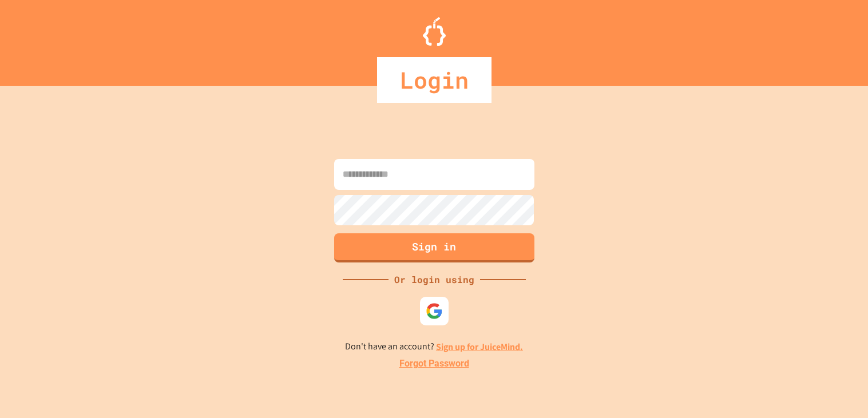  What do you see at coordinates (479, 347) in the screenshot?
I see `a: Sign up for JuiceMind.` at bounding box center [479, 347].